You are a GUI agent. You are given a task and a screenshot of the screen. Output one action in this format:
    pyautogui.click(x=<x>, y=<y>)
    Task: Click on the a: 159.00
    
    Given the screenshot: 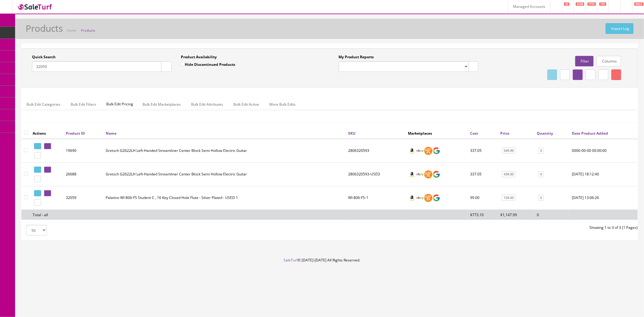 What is the action you would take?
    pyautogui.click(x=508, y=198)
    